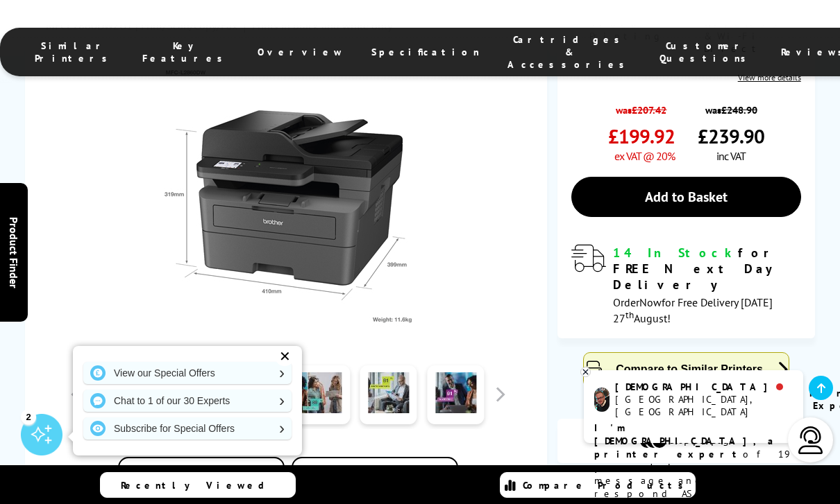  I want to click on strike: £248.90, so click(739, 110).